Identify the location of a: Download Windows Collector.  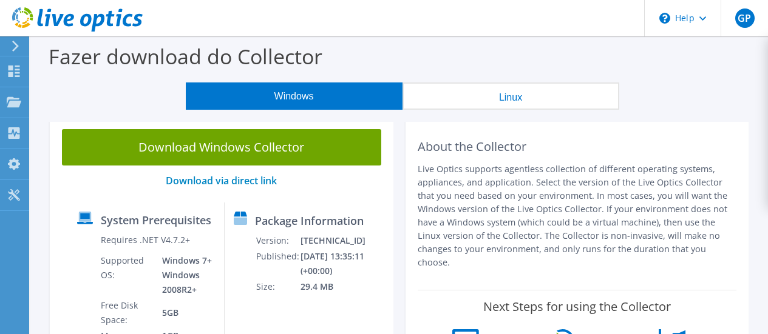
(221, 147).